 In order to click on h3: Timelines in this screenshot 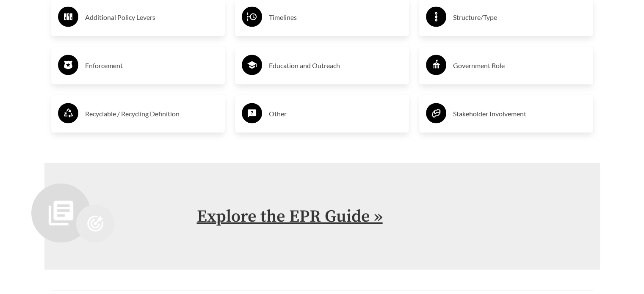, I will do `click(335, 17)`.